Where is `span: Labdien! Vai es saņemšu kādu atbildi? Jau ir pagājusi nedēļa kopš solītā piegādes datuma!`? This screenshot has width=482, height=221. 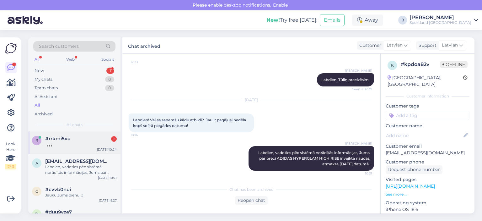 span: Labdien! Vai es saņemšu kādu atbildi? Jau ir pagājusi nedēļa kopš solītā piegādes datuma! is located at coordinates (190, 122).